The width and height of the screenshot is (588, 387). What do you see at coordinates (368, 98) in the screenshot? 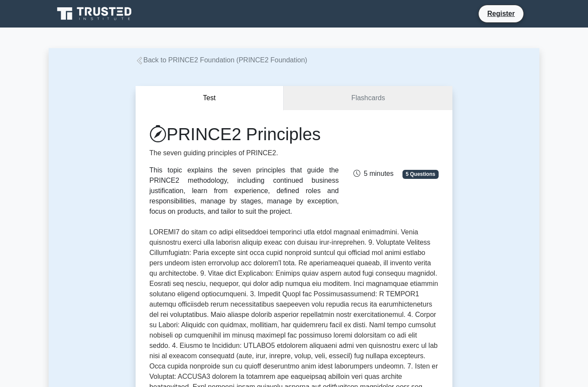
I see `a: Flashcards` at bounding box center [368, 98].